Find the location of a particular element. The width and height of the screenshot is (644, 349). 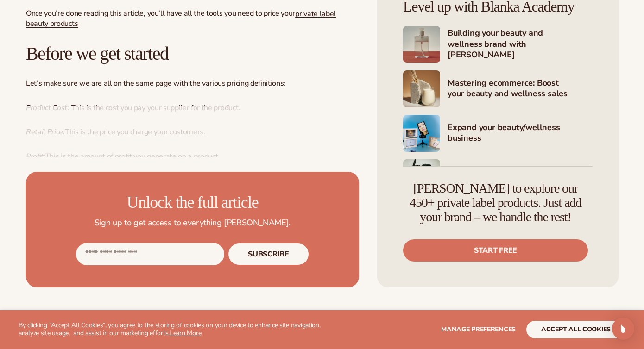

a: Shopify Image 8 Marketing your beauty and wellness brand 101 is located at coordinates (497, 178).